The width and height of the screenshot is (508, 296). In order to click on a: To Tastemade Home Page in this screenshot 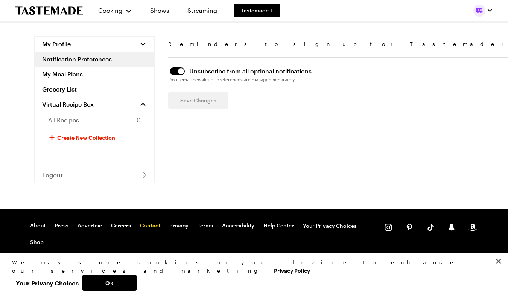, I will do `click(49, 11)`.